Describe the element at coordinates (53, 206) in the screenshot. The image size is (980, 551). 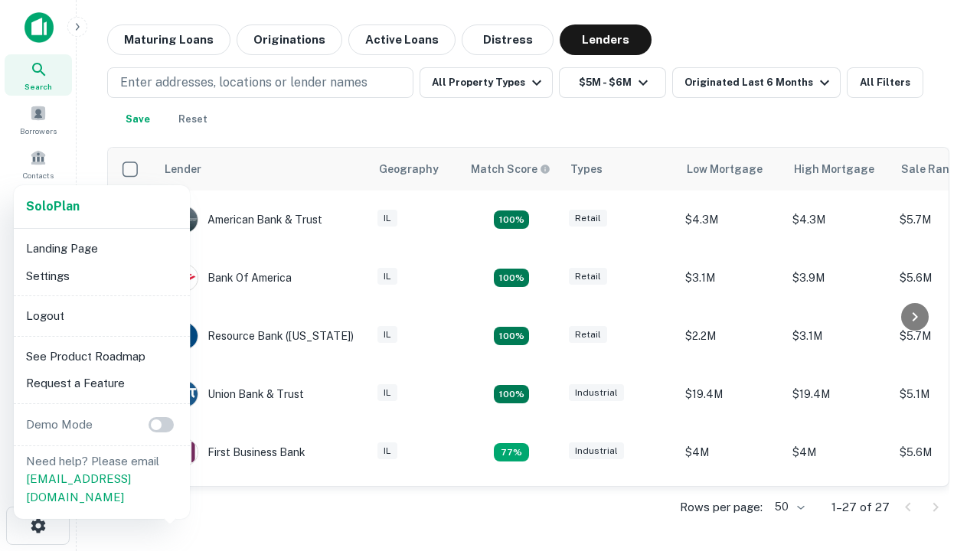
I see `strong: Solo Plan` at that location.